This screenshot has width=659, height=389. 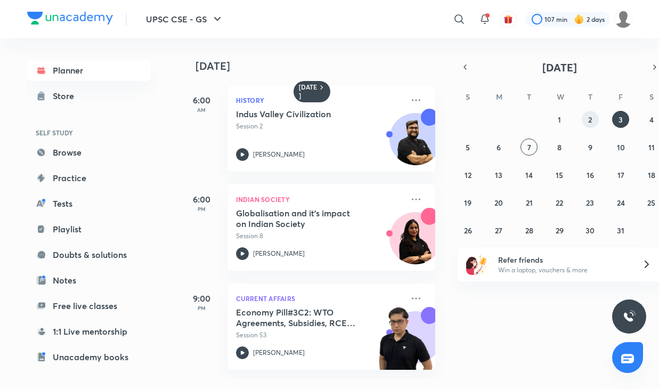 What do you see at coordinates (560, 147) in the screenshot?
I see `button: October 8, 2025` at bounding box center [560, 147].